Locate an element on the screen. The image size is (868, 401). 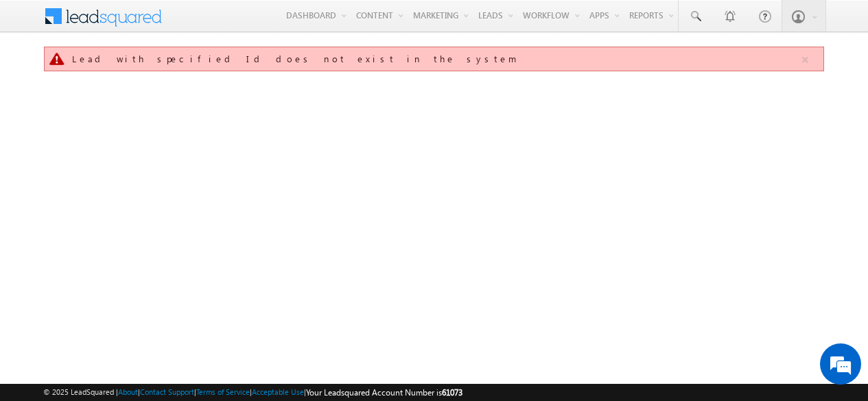
a: About is located at coordinates (128, 391).